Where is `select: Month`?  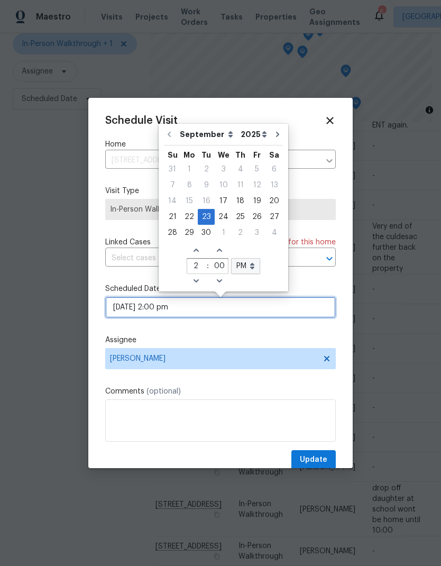
select: Month is located at coordinates (207, 134).